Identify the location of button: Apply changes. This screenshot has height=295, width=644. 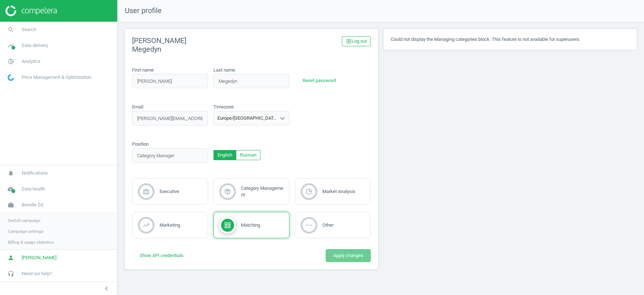
(348, 255).